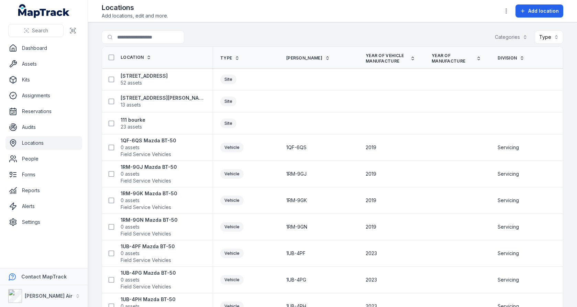  Describe the element at coordinates (132, 57) in the screenshot. I see `span: Location` at that location.